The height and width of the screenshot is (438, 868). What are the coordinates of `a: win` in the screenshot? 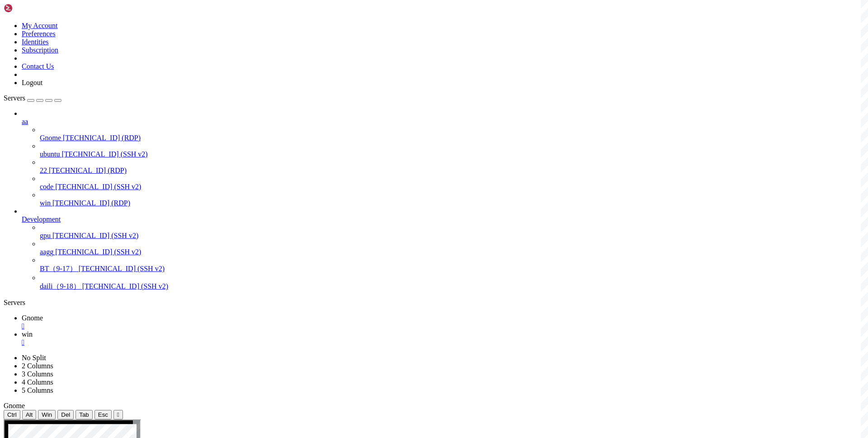 It's located at (443, 339).